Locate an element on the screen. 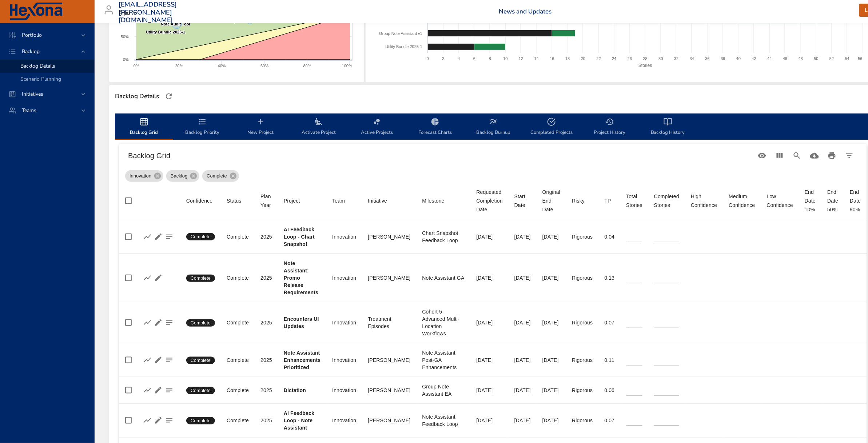  text: 56 is located at coordinates (861, 59).